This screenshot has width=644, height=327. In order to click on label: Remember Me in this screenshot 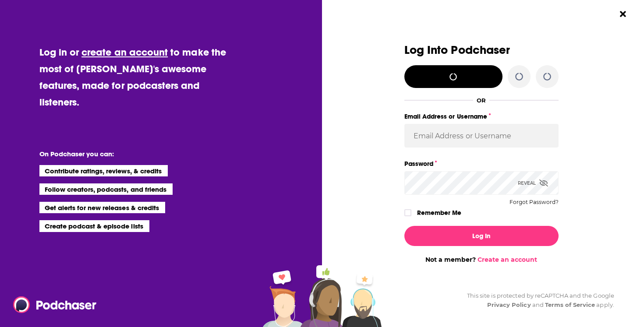, I will do `click(439, 213)`.